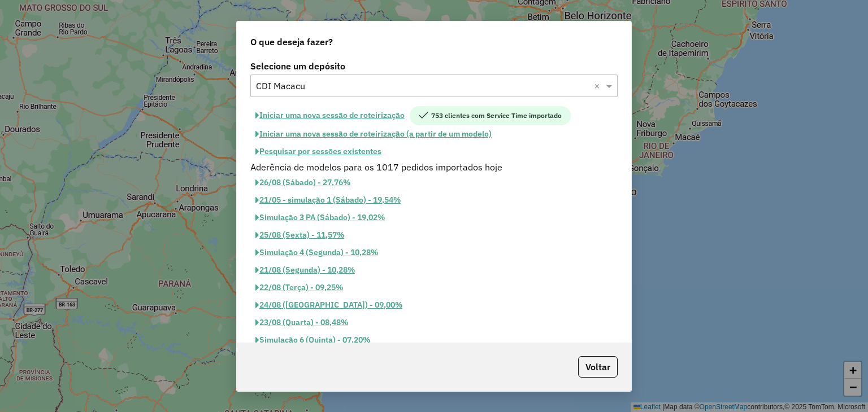 Image resolution: width=868 pixels, height=412 pixels. What do you see at coordinates (599, 86) in the screenshot?
I see `span: Clear all` at bounding box center [599, 86].